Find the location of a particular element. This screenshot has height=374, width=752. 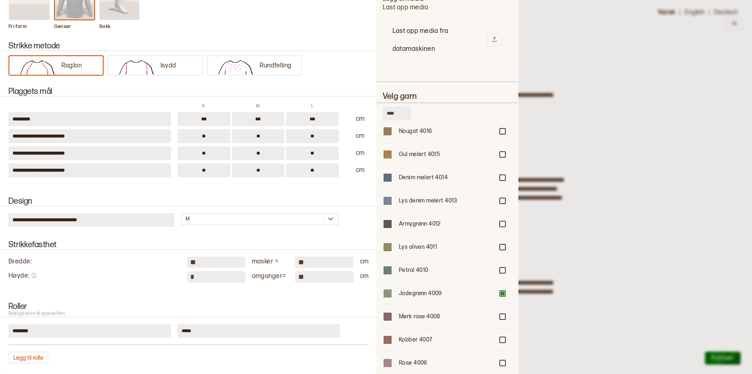

div: Lys denim melert 4013 is located at coordinates (446, 201).